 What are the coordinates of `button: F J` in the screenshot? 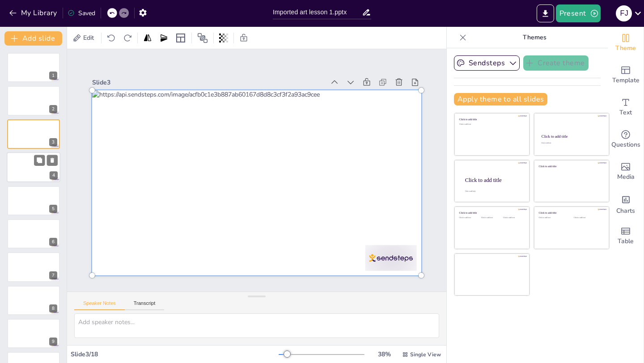 It's located at (623, 13).